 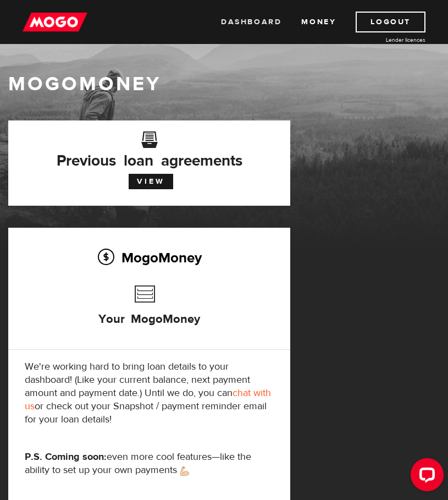 I want to click on h3: Previous loan agreements, so click(x=149, y=153).